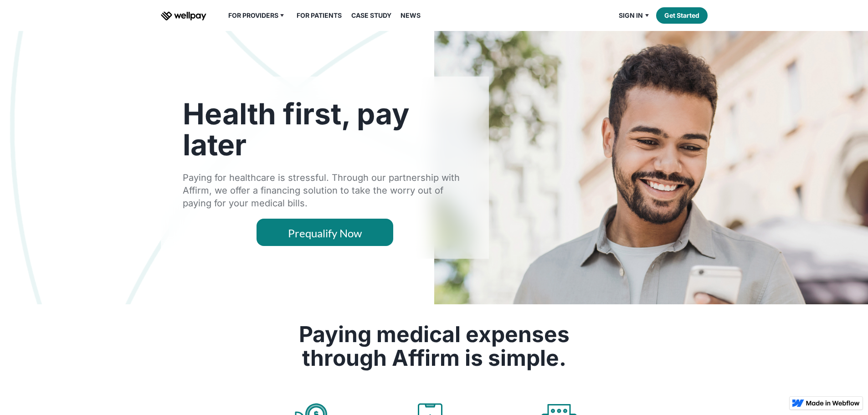  Describe the element at coordinates (681, 15) in the screenshot. I see `a: Get Started` at that location.